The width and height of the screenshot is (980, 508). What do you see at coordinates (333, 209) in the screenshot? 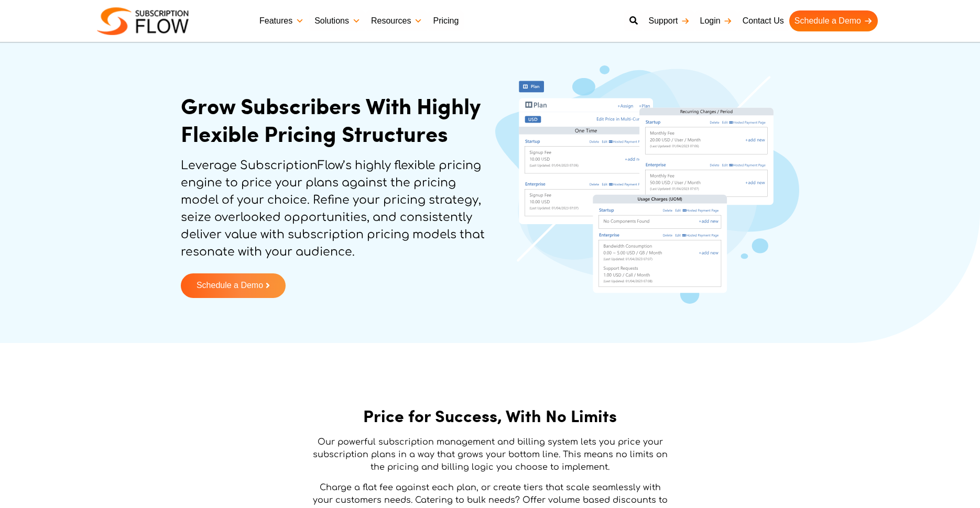
I see `p: Leverage SubscriptionFlow’s highly flexible pricing engine to price your plans against the pricin...` at bounding box center [333, 209].